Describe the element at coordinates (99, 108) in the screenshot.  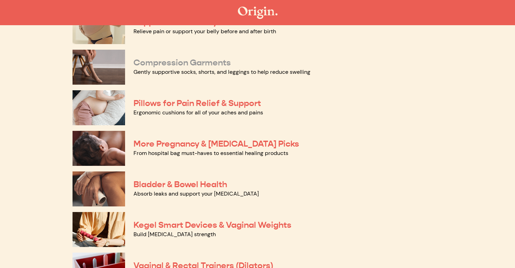
I see `img: Pillows for Pain Relief & Support` at that location.